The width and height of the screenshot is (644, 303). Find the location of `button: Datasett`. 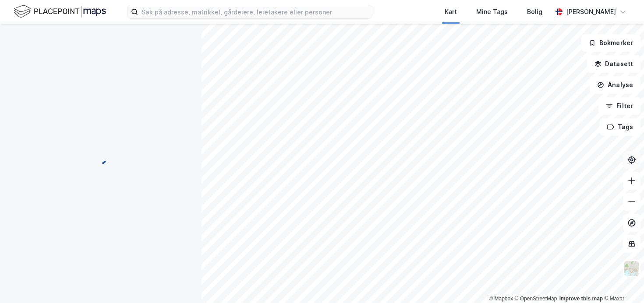

button: Datasett is located at coordinates (614, 64).